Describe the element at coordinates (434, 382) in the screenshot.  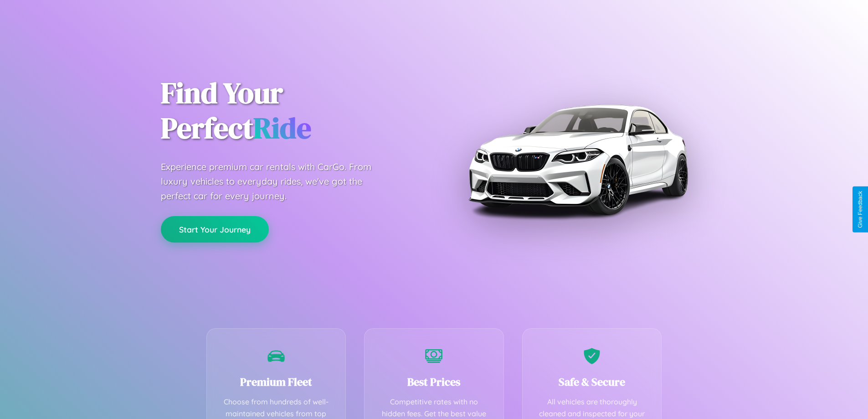
I see `h3: Best Prices` at that location.